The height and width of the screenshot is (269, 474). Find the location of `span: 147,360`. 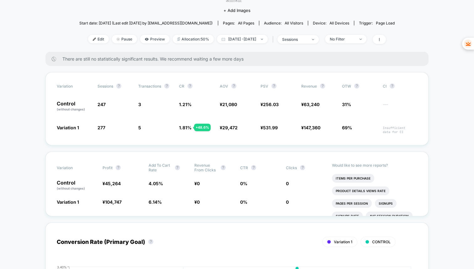

span: 147,360 is located at coordinates (312, 127).